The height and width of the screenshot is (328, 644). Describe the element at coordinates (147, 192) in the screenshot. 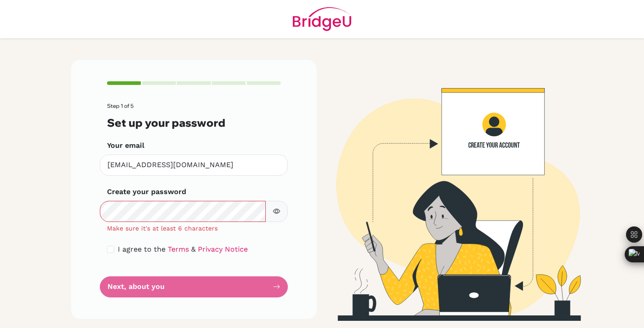

I see `label: Create your password` at that location.